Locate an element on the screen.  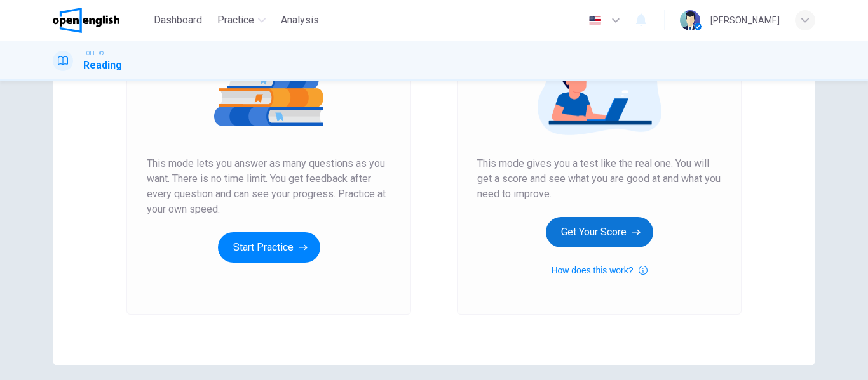
button: Practice is located at coordinates (241, 21).